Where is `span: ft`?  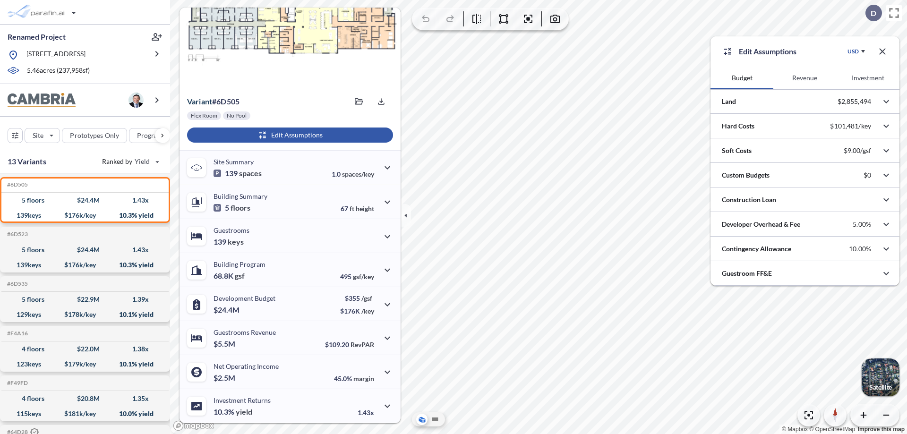
span: ft is located at coordinates (352, 208).